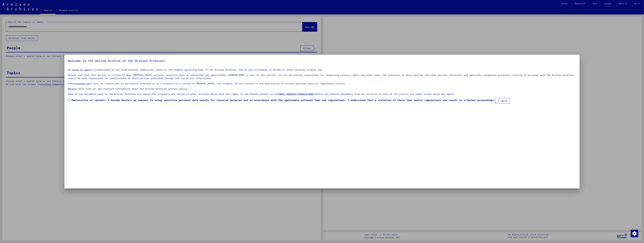 This screenshot has width=644, height=243. What do you see at coordinates (634, 233) in the screenshot?
I see `img: Change consent` at bounding box center [634, 233].